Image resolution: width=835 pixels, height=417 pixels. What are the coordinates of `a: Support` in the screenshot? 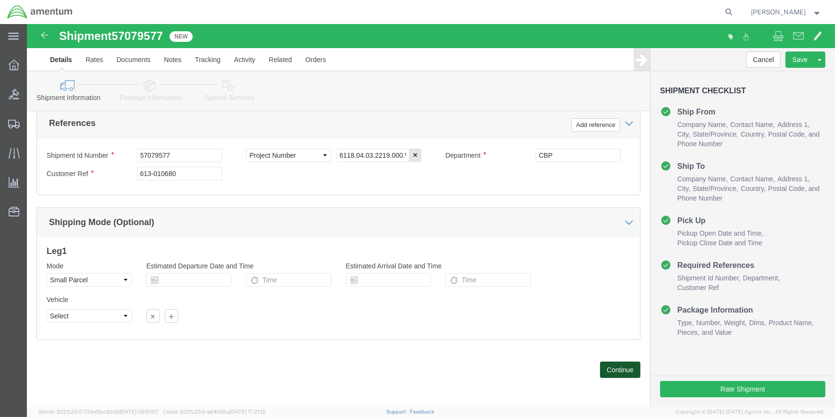 It's located at (398, 411).